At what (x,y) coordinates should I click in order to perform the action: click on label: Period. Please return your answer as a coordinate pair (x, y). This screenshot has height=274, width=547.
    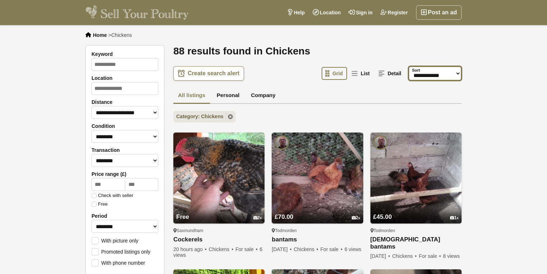
    Looking at the image, I should click on (125, 216).